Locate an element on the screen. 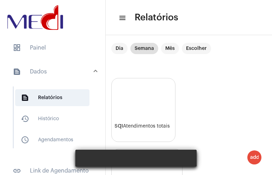 This screenshot has height=175, width=272. mat-icon: square is located at coordinates (119, 126).